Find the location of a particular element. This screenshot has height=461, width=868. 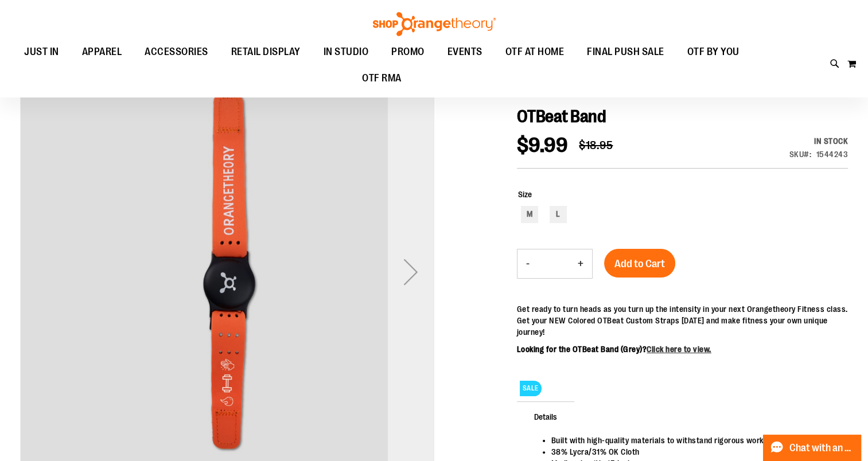

span: Add to Cart is located at coordinates (639, 264).